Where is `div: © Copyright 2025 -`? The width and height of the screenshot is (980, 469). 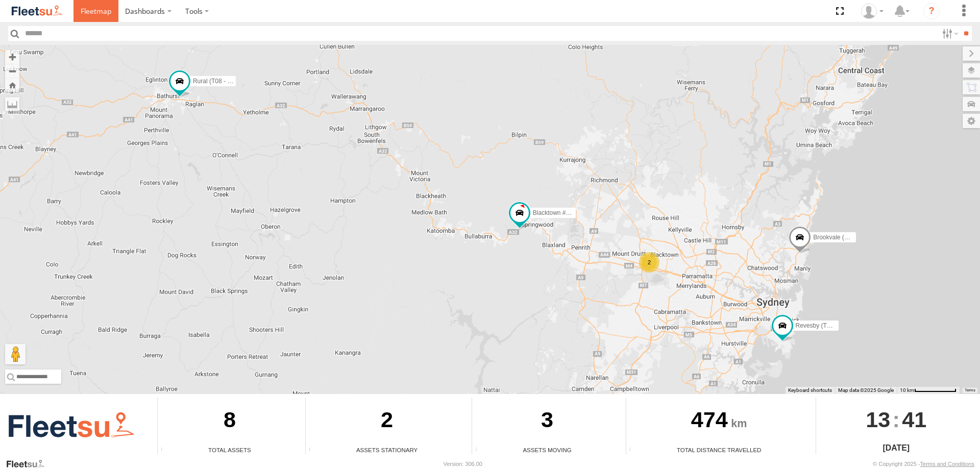
div: © Copyright 2025 - is located at coordinates (924, 464).